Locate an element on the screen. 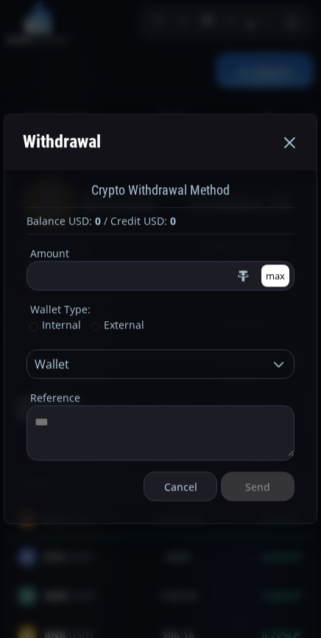 The image size is (321, 638). legend: Wallet Type: is located at coordinates (60, 310).